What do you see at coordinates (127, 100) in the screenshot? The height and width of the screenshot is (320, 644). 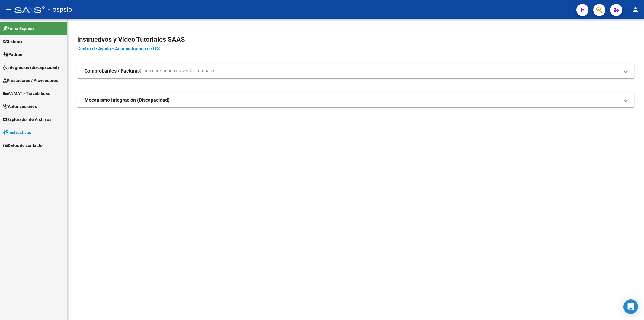 I see `strong: Mecanismo Integración (Discapacidad)` at bounding box center [127, 100].